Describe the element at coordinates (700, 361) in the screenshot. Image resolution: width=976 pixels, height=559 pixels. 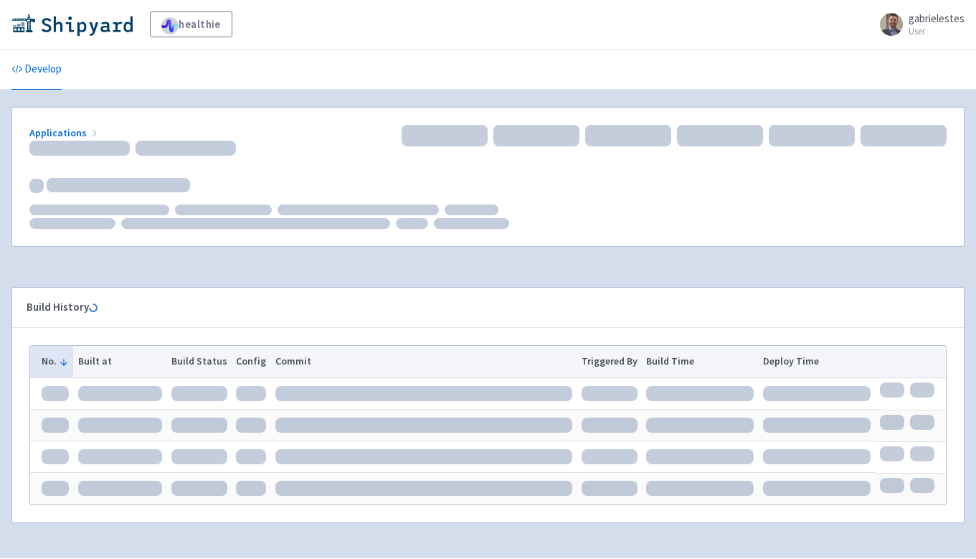
I see `th: Build Time` at that location.